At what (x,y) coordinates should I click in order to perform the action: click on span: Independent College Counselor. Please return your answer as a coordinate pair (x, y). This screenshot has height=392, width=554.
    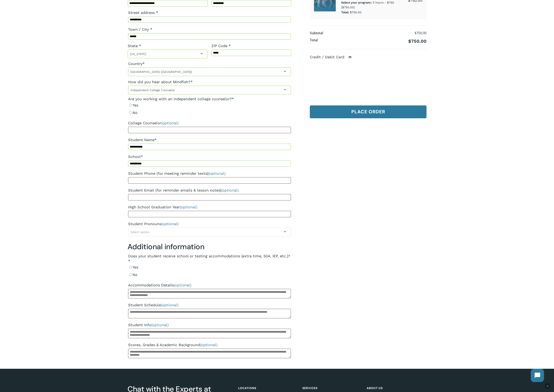
    Looking at the image, I should click on (210, 90).